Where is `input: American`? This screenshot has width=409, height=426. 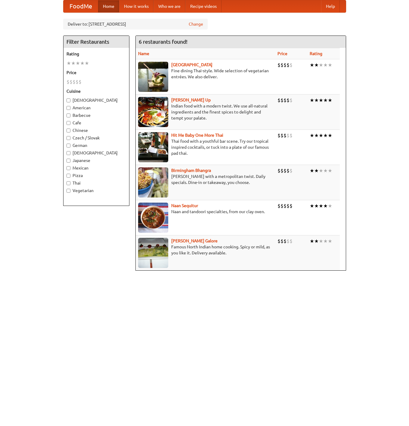 input: American is located at coordinates (68, 108).